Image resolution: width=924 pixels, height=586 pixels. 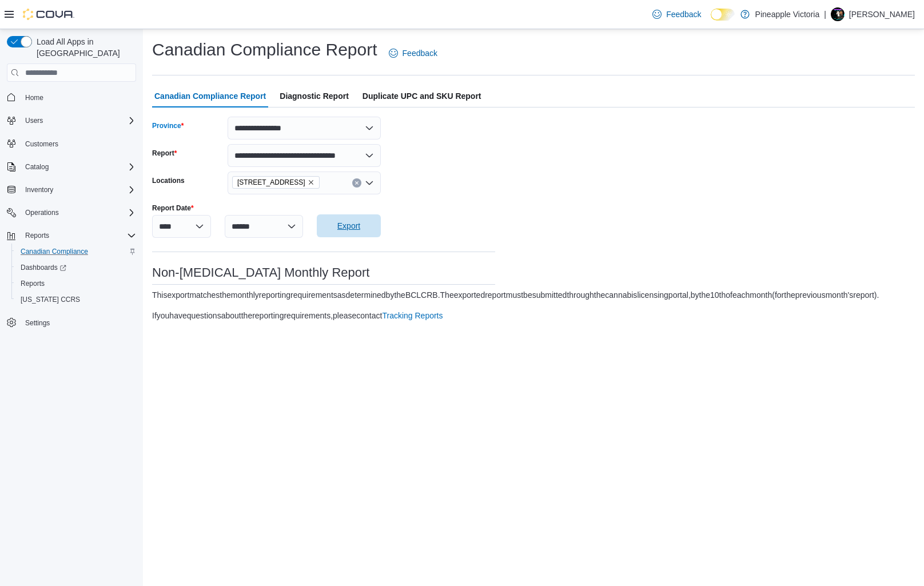 I want to click on button: Export, so click(x=349, y=226).